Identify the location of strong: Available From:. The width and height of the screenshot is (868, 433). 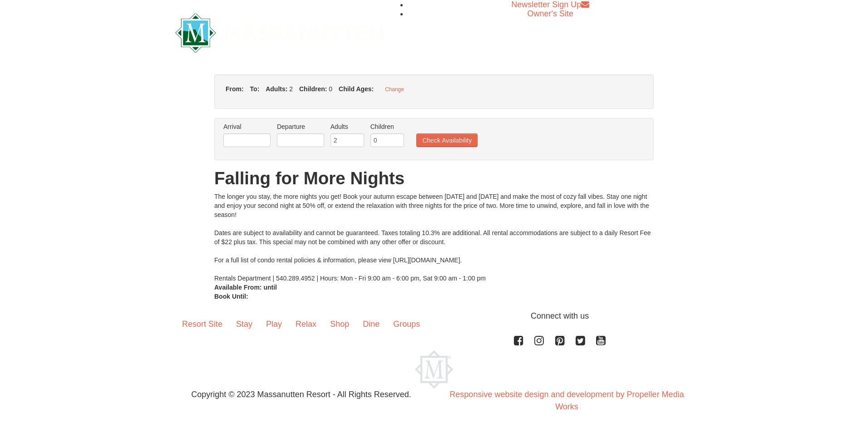
(238, 287).